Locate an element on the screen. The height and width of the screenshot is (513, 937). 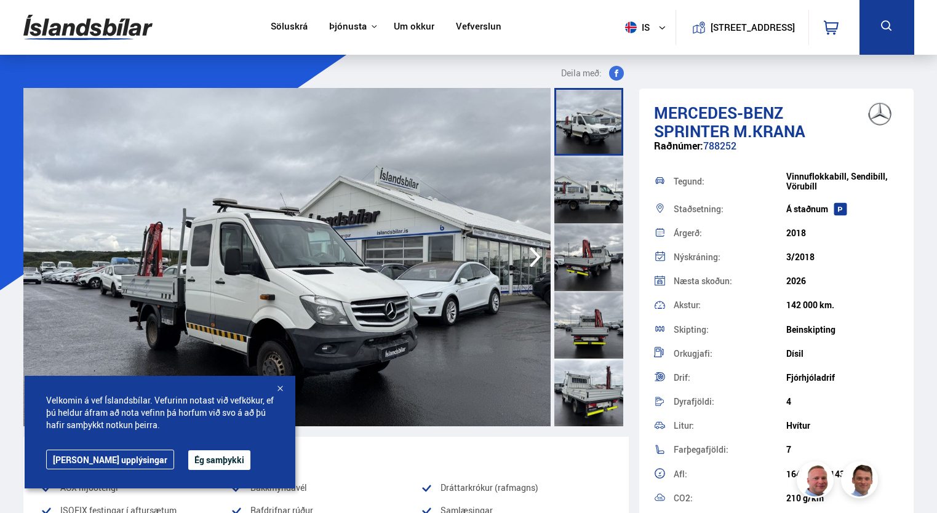
img: FbJEzSuNWCJXmdc-.webp is located at coordinates (861, 482).